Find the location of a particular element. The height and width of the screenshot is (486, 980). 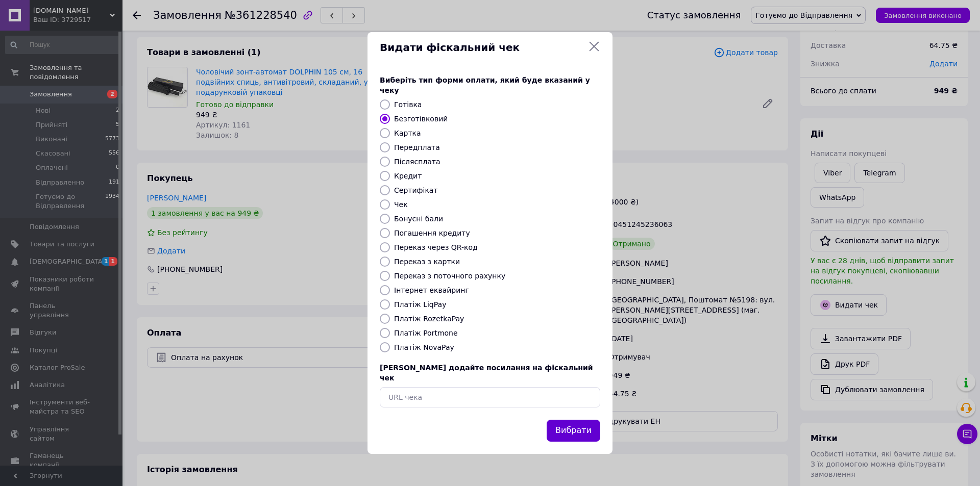

label: Передплата is located at coordinates (417, 147).